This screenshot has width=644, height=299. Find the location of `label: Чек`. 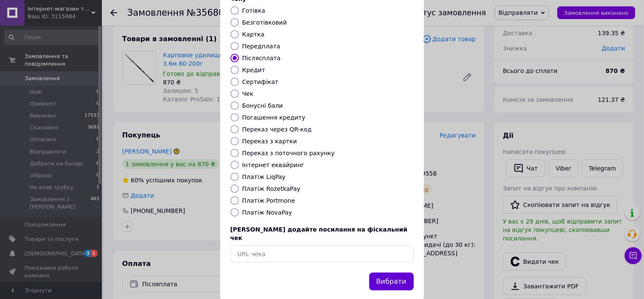

label: Чек is located at coordinates (248, 94).